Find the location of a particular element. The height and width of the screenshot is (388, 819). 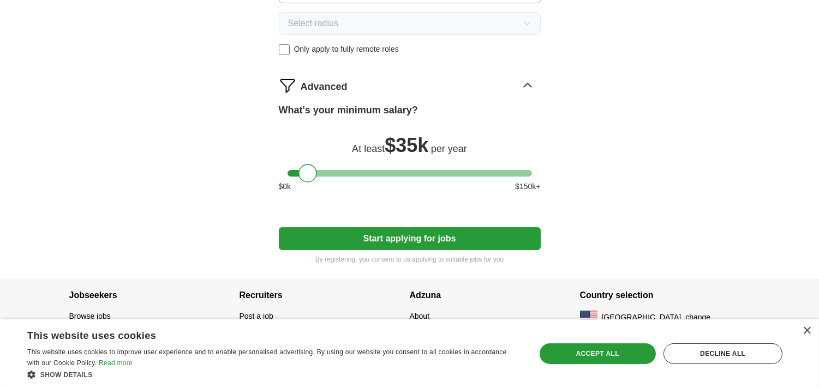

button: change is located at coordinates (698, 318).